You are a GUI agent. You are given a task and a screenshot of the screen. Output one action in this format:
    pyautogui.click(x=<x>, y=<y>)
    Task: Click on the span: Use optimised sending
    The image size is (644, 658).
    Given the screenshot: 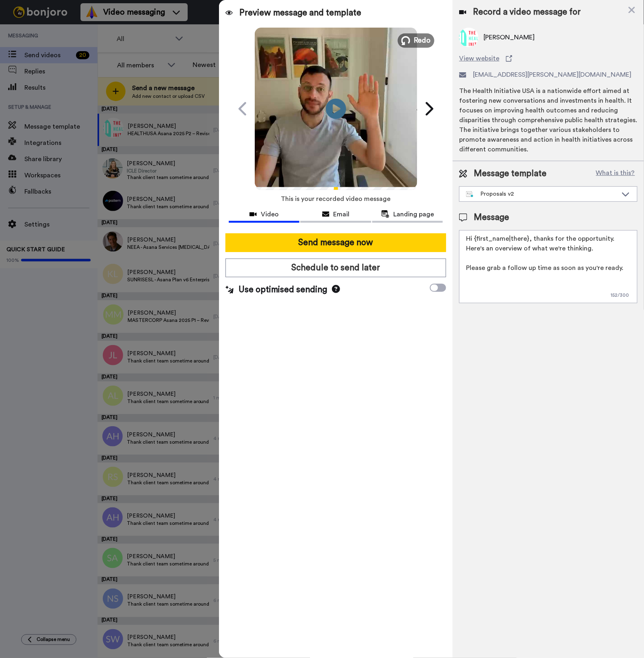 What is the action you would take?
    pyautogui.click(x=283, y=290)
    